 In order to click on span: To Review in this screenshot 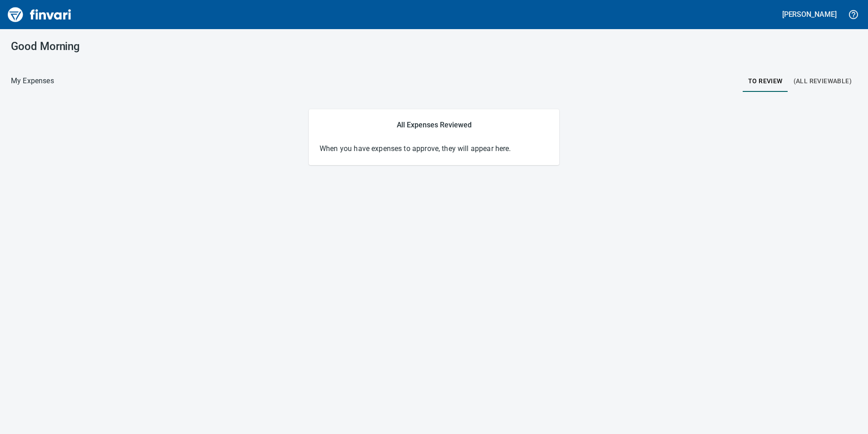, I will do `click(765, 81)`.